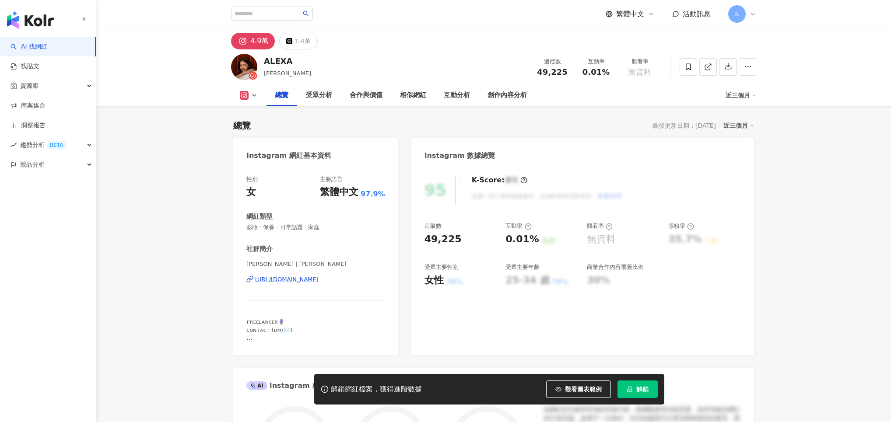  I want to click on span: rise, so click(14, 145).